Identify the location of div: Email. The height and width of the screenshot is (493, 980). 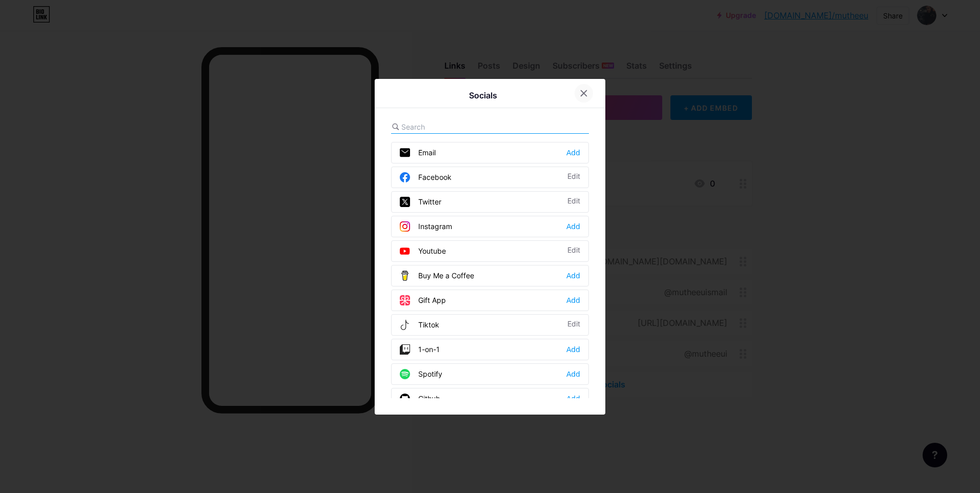
(418, 153).